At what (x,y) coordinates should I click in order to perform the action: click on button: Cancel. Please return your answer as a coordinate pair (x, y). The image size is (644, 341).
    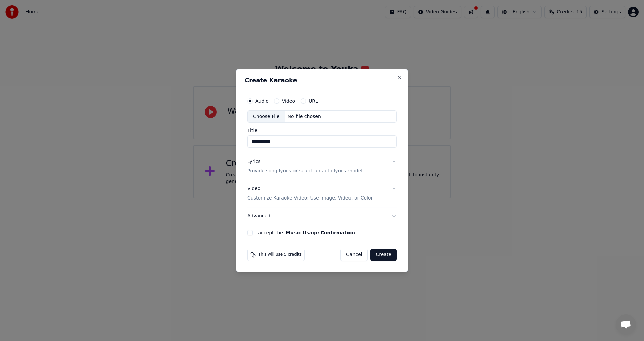
    Looking at the image, I should click on (354, 254).